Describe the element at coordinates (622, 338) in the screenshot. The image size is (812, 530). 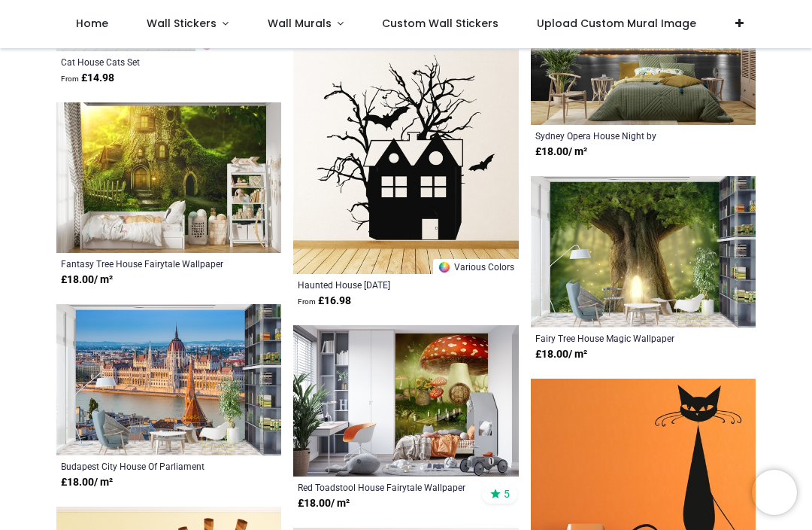
I see `div: Fairy Tree House Magic Wallpaper` at that location.